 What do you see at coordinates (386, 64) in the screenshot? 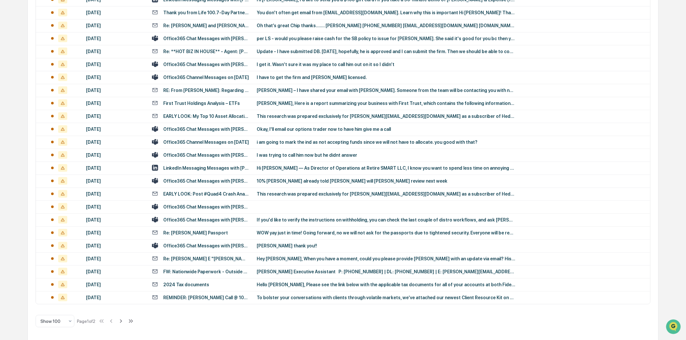
I see `div: I get it. Wasn’t sure it was my place to call him out on it so I didn’t` at bounding box center [386, 64].